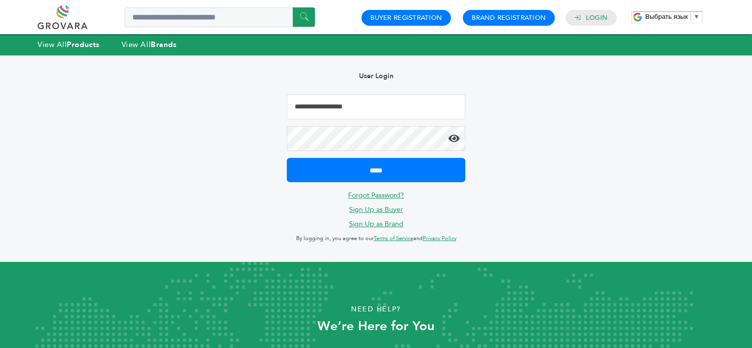 The height and width of the screenshot is (348, 752). I want to click on p: By logging in, you agree to our and, so click(376, 238).